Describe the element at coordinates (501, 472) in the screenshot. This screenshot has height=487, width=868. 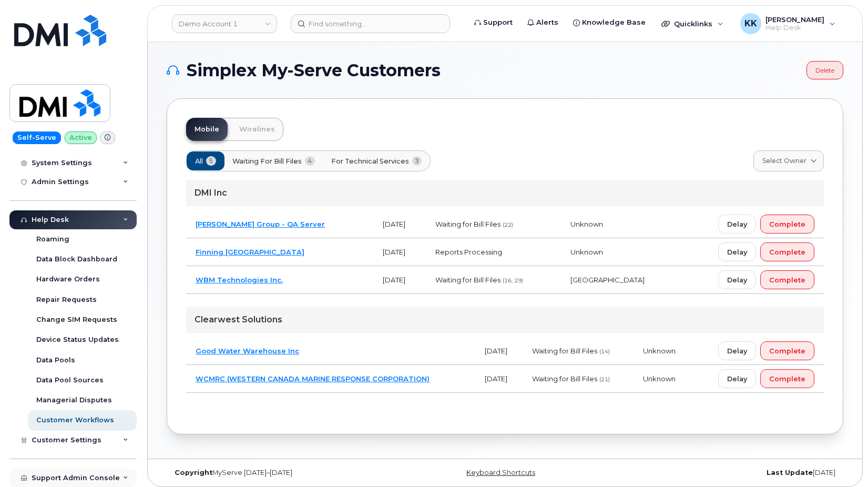
I see `a: Keyboard Shortcuts` at that location.